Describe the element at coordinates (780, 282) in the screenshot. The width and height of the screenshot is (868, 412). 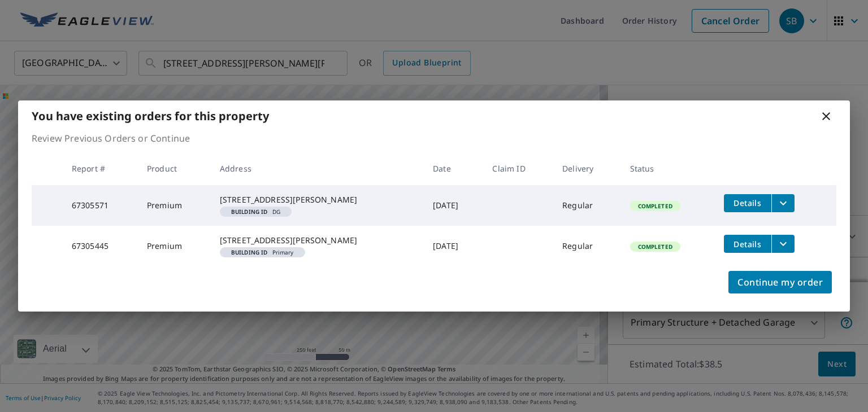
I see `button: Continue my order` at that location.